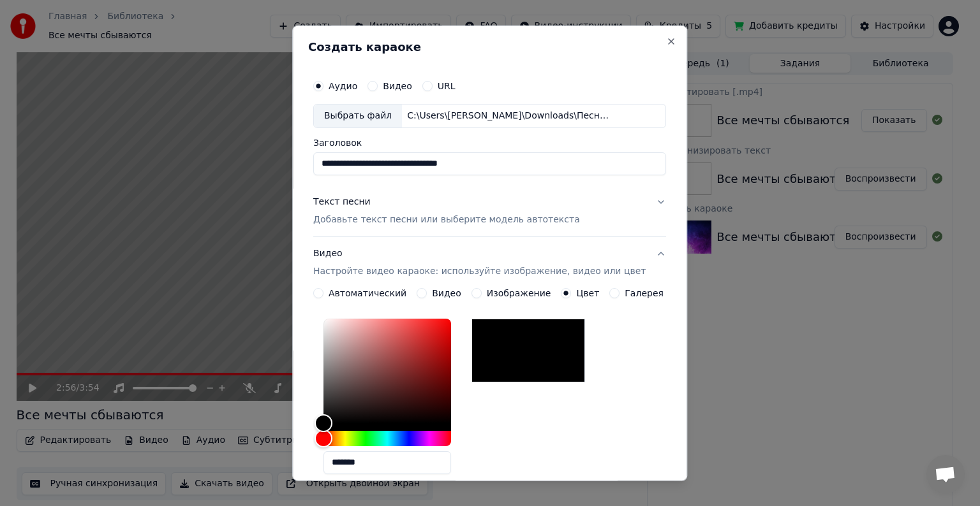  Describe the element at coordinates (490, 47) in the screenshot. I see `h2: Создать караоке` at that location.